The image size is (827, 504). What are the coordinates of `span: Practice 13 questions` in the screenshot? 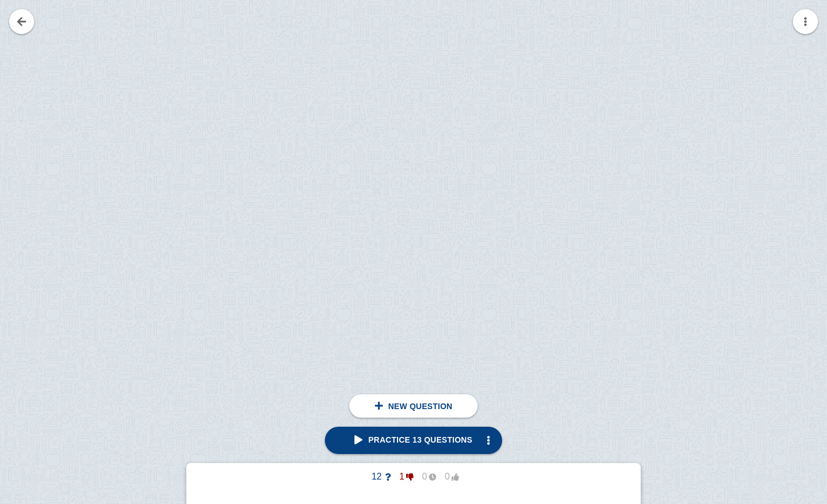 It's located at (414, 440).